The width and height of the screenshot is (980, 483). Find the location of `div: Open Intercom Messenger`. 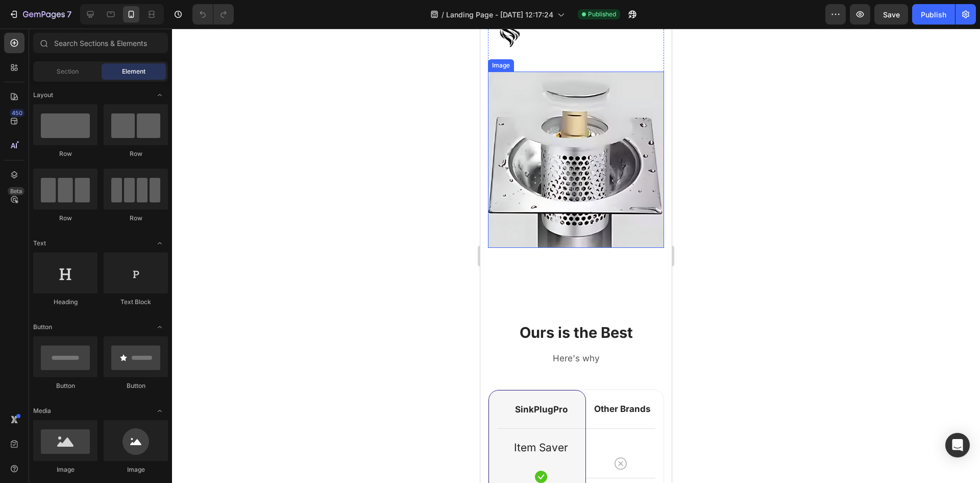

div: Open Intercom Messenger is located at coordinates (957, 445).